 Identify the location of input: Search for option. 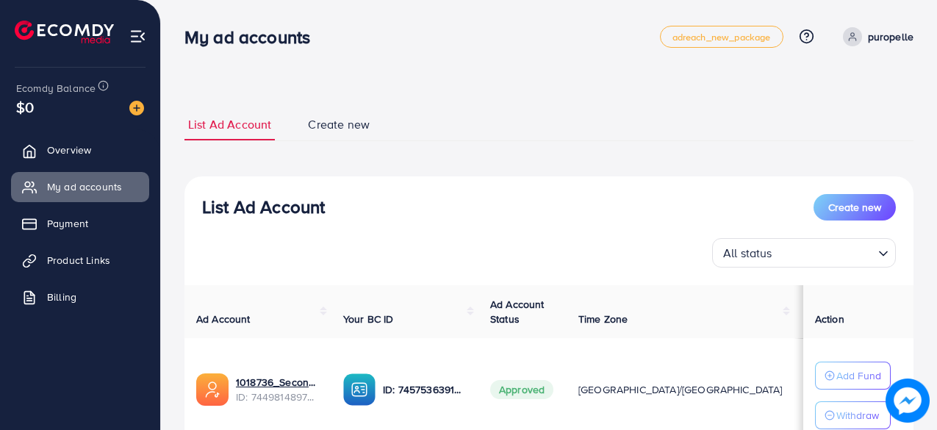
(824, 251).